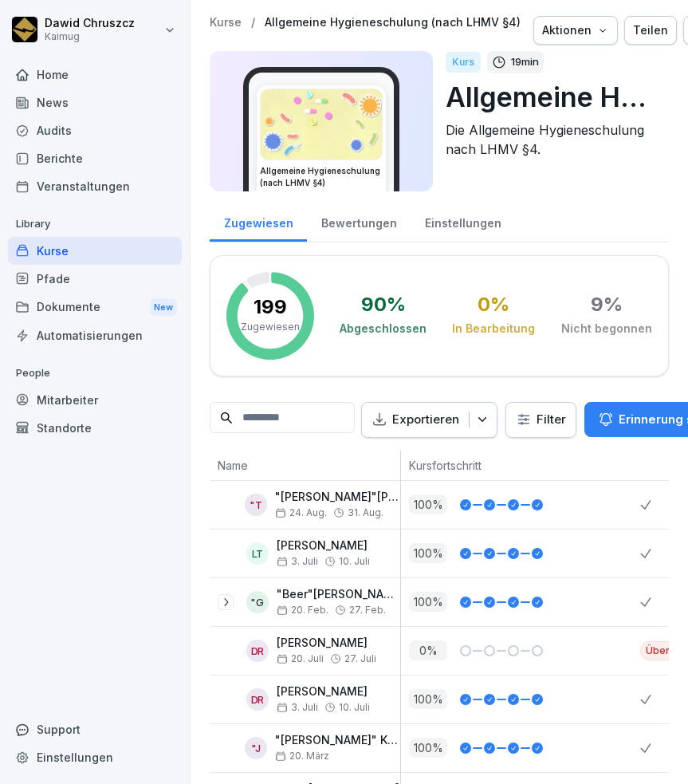  What do you see at coordinates (95, 102) in the screenshot?
I see `a: News` at bounding box center [95, 102].